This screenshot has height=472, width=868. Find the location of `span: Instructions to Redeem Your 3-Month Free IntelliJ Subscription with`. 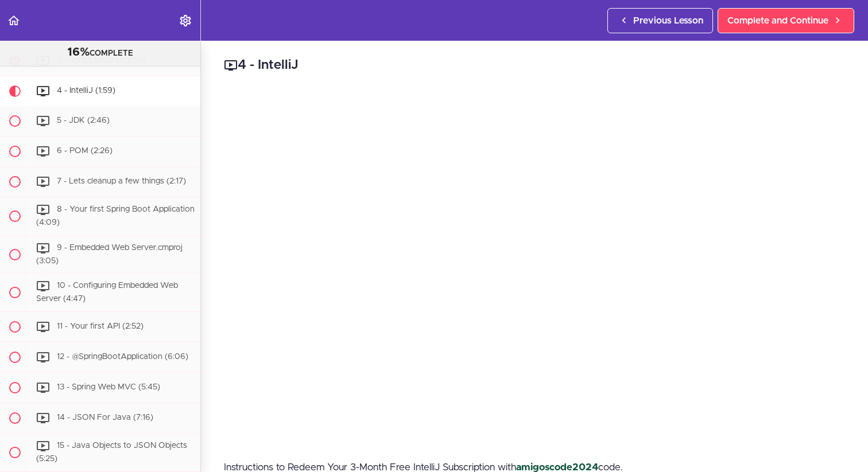

span: Instructions to Redeem Your 3-Month Free IntelliJ Subscription with is located at coordinates (370, 467).